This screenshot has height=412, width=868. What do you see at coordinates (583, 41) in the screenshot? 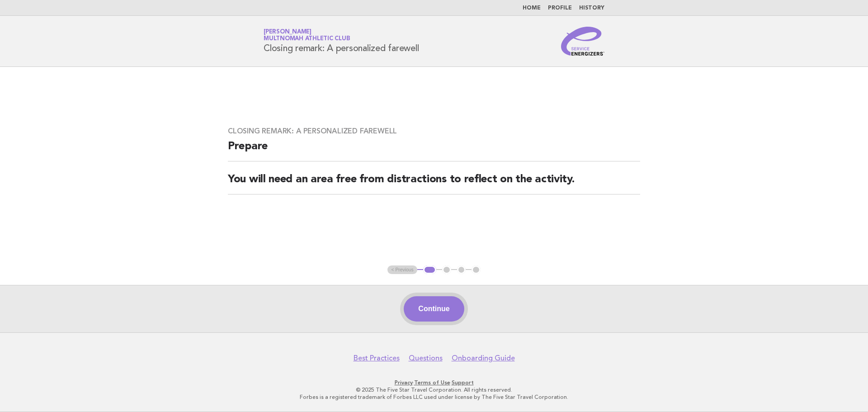
I see `img: Service Energizers` at bounding box center [583, 41].